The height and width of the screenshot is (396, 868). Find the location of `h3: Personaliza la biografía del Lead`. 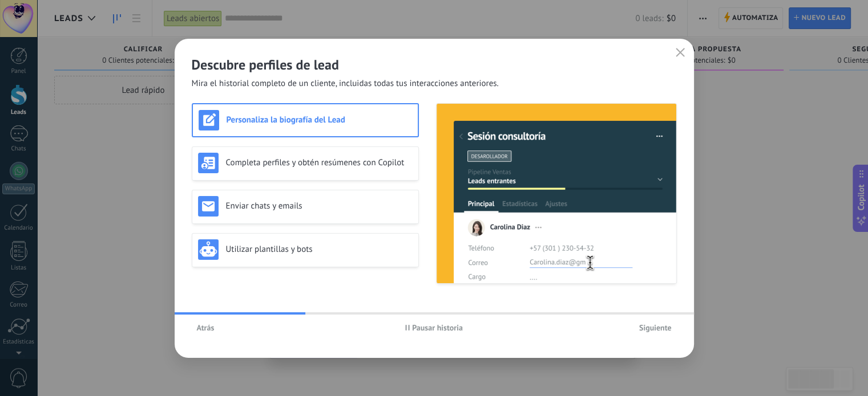

h3: Personaliza la biografía del Lead is located at coordinates (319, 119).